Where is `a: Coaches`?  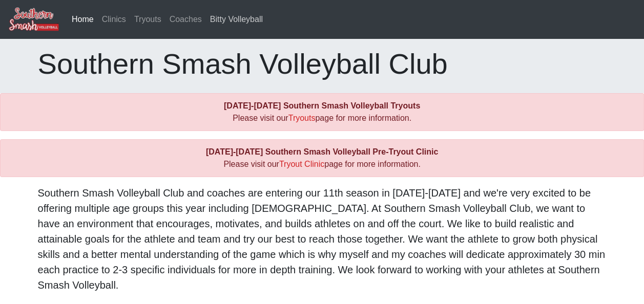 a: Coaches is located at coordinates (185, 20).